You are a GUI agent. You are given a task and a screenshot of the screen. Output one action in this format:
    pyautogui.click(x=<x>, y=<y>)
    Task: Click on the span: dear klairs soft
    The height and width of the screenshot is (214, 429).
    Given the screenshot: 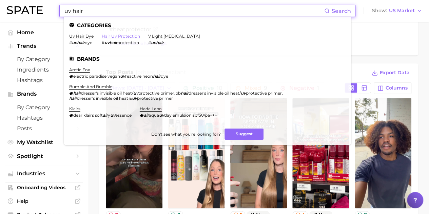 What is the action you would take?
    pyautogui.click(x=88, y=115)
    